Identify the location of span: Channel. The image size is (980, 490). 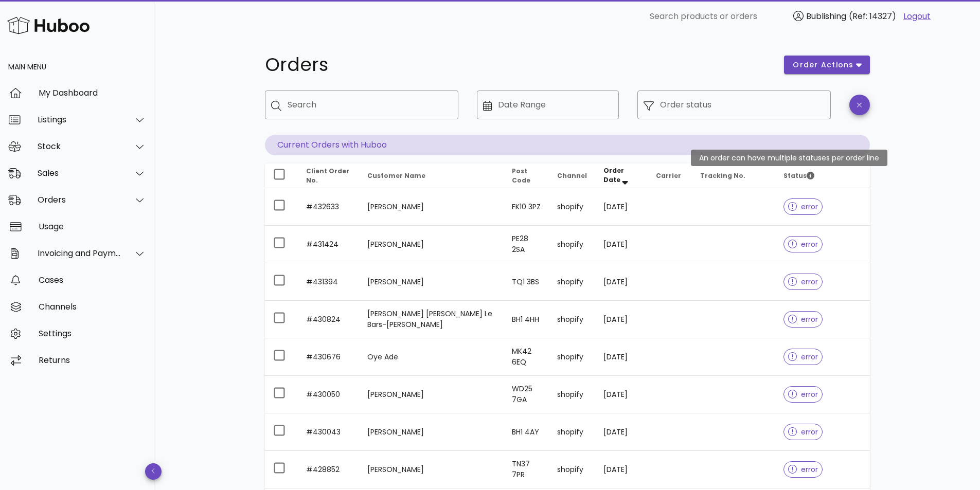
(572, 176).